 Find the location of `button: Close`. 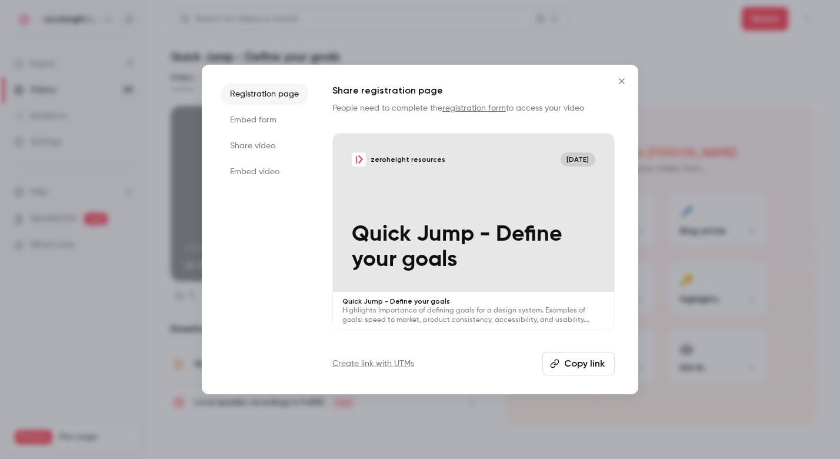

button: Close is located at coordinates (622, 81).